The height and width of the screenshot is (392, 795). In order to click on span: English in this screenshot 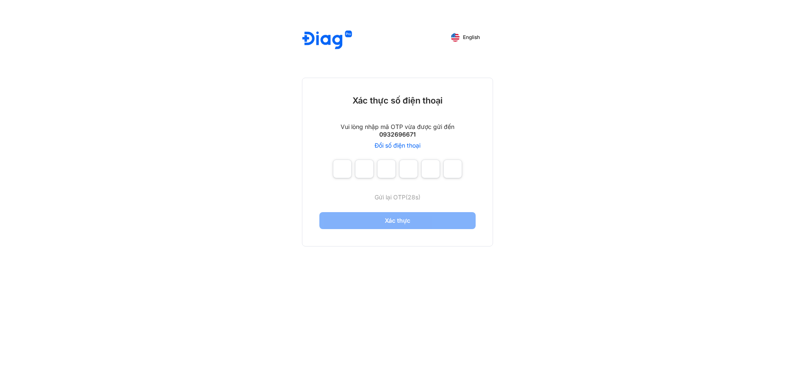, I will do `click(471, 37)`.